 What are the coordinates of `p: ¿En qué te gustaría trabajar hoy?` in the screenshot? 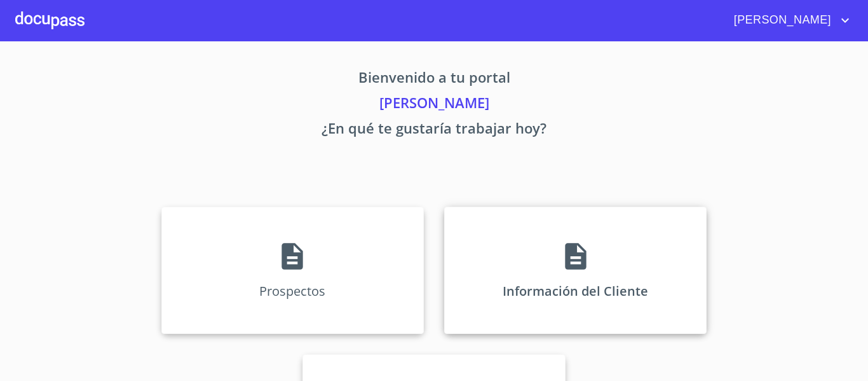 It's located at (434, 130).